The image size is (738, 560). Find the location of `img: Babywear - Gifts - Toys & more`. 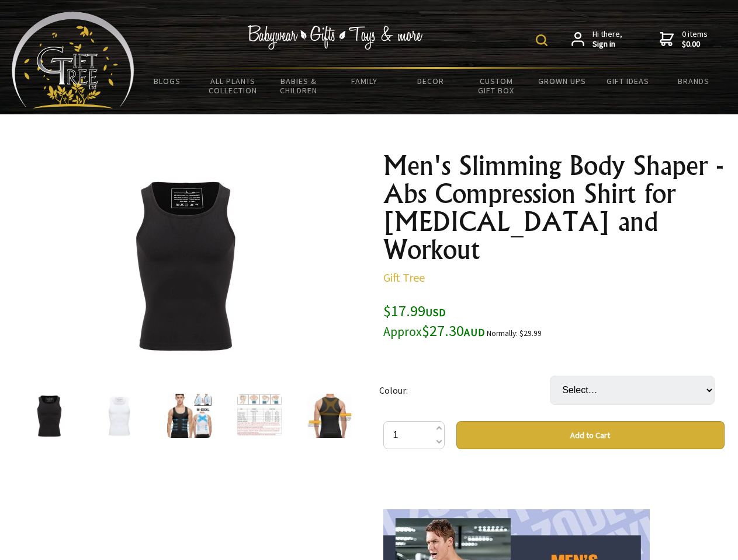

img: Babywear - Gifts - Toys & more is located at coordinates (335, 37).